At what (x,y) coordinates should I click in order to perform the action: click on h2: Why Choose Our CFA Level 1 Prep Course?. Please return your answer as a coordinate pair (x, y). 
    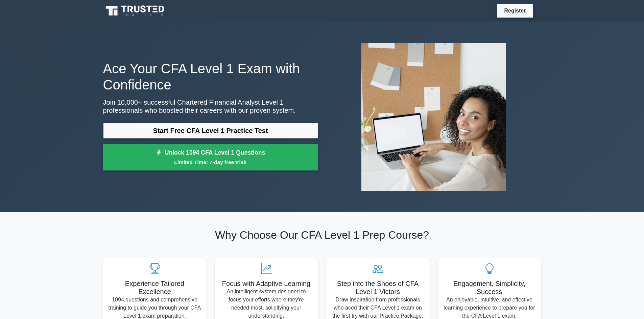
    Looking at the image, I should click on (322, 235).